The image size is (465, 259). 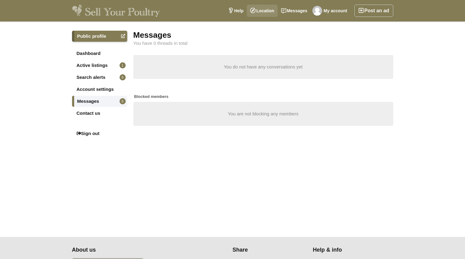 What do you see at coordinates (100, 101) in the screenshot?
I see `a: Messages0` at bounding box center [100, 101].